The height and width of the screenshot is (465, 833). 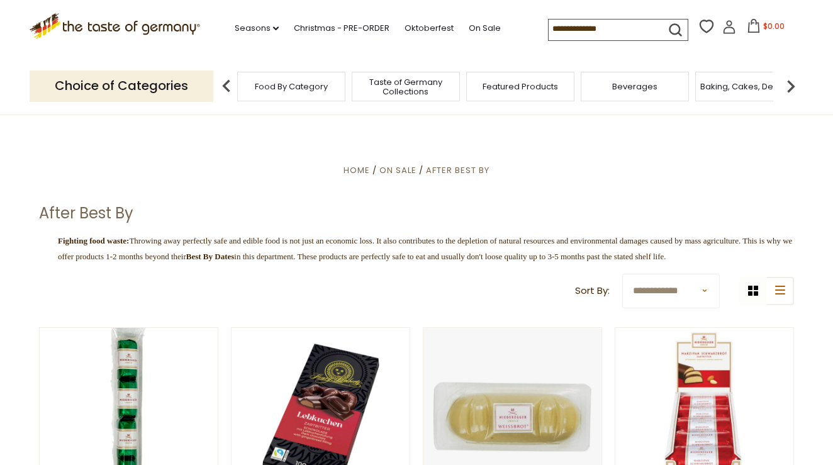 I want to click on a: Christmas - PRE-ORDER, so click(x=342, y=28).